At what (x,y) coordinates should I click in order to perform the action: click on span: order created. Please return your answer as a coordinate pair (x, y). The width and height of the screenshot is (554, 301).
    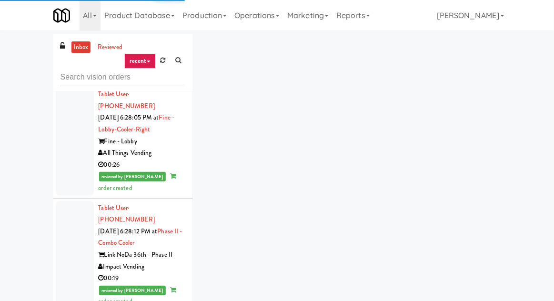
    Looking at the image, I should click on (137, 182).